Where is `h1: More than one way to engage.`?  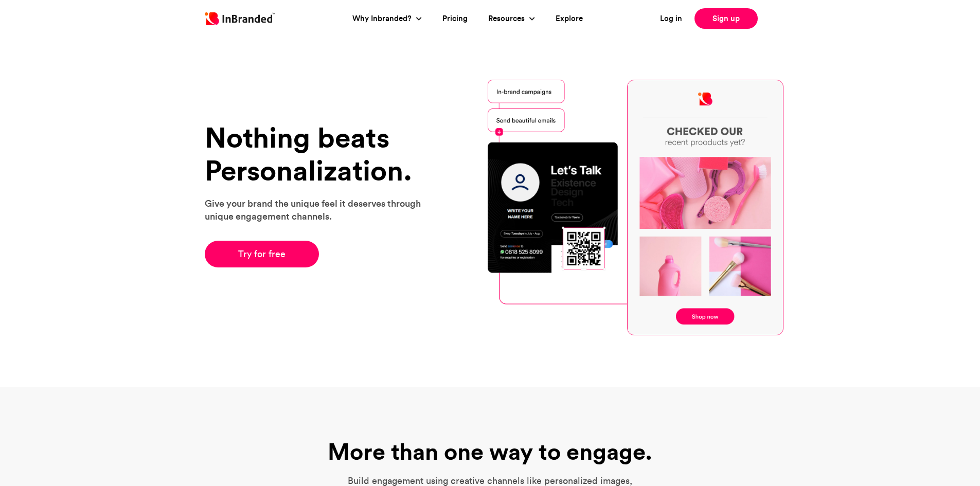 h1: More than one way to engage. is located at coordinates (490, 452).